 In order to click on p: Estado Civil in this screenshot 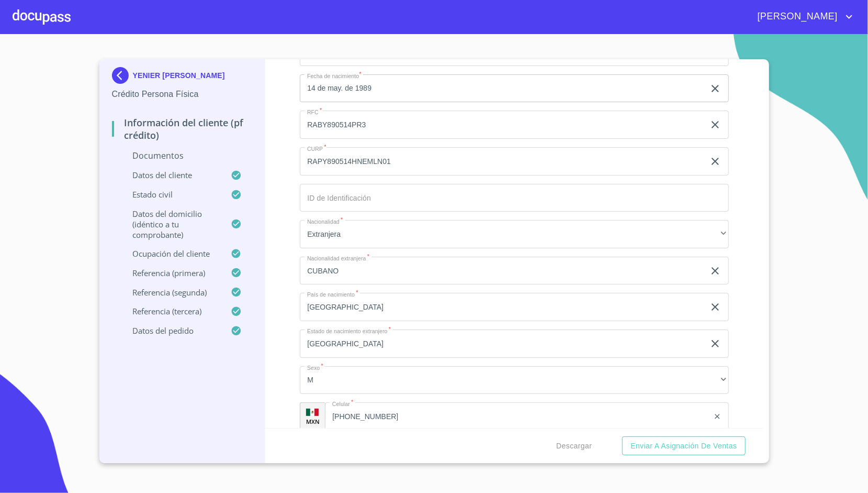, I will do `click(171, 195)`.